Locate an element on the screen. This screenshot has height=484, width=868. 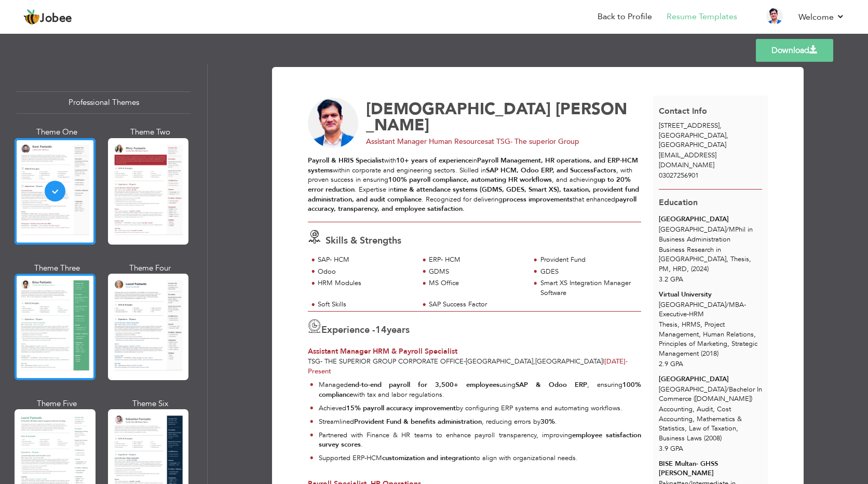
span: Education is located at coordinates (678, 202).